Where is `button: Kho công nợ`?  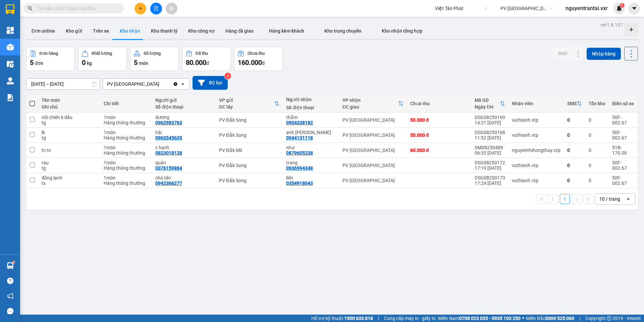 button: Kho công nợ is located at coordinates (201, 30).